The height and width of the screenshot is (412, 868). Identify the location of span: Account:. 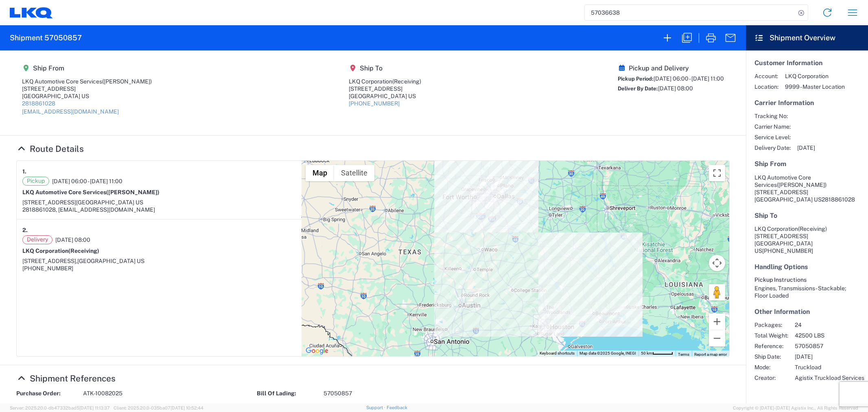
(767, 76).